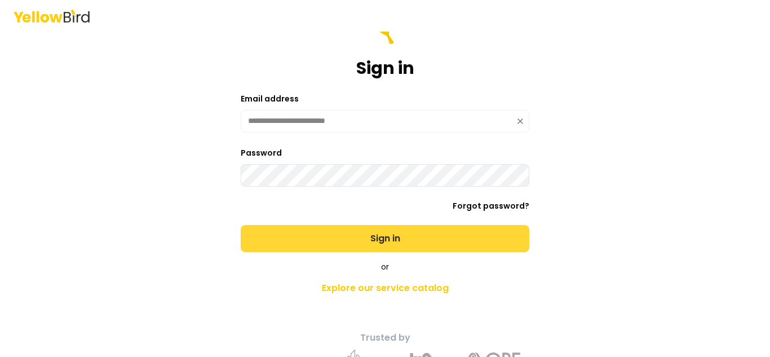  Describe the element at coordinates (385, 338) in the screenshot. I see `p: Trusted by` at that location.